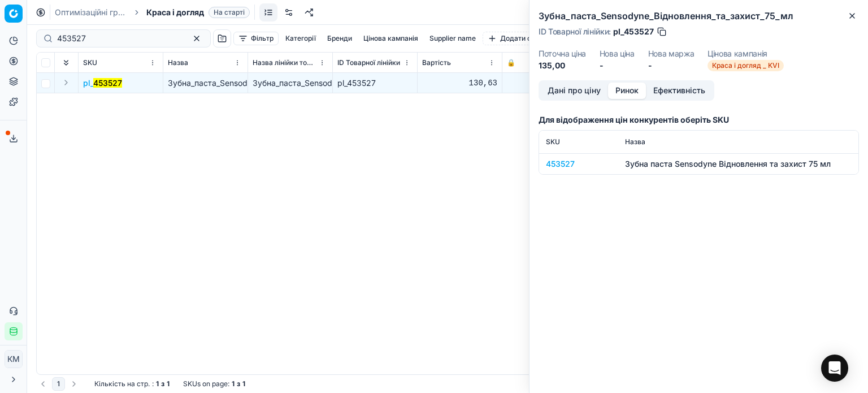 This screenshot has width=868, height=393. Describe the element at coordinates (617, 53) in the screenshot. I see `dt: Нова ціна` at that location.